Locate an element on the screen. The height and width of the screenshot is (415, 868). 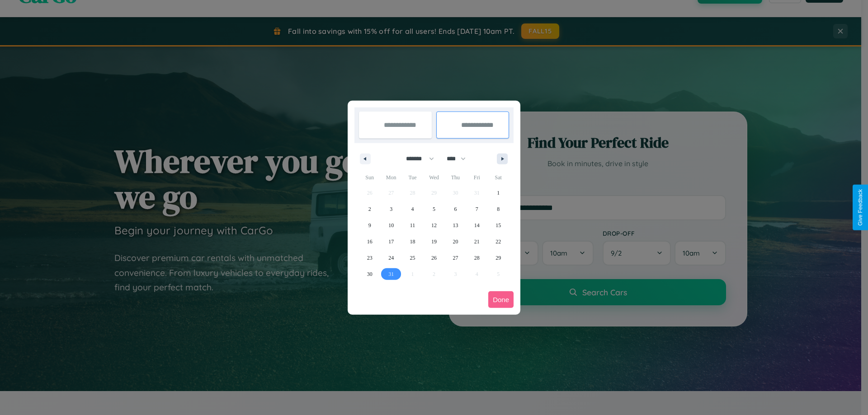
button: 19 is located at coordinates (434, 242).